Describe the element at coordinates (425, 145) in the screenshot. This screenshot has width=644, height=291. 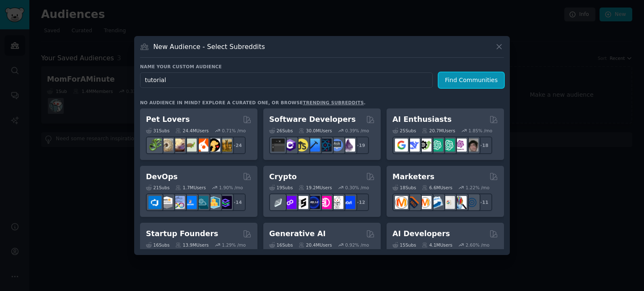
I see `img: AItoolsCatalog` at that location.